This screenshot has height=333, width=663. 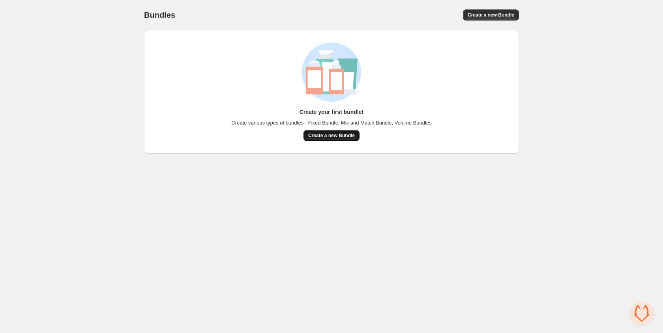 I want to click on h3: Create your first bundle!, so click(x=332, y=112).